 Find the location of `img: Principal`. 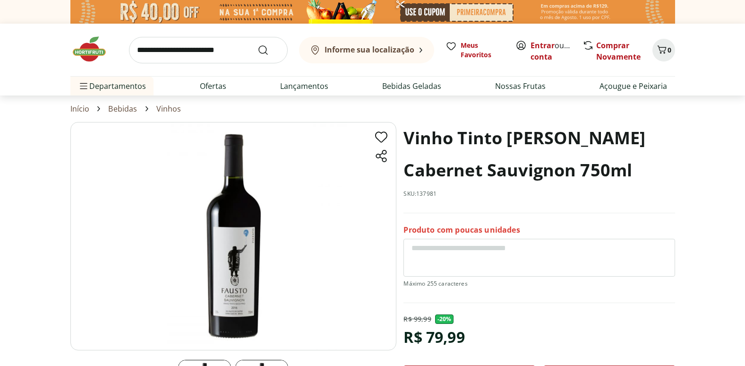

img: Principal is located at coordinates (233, 236).